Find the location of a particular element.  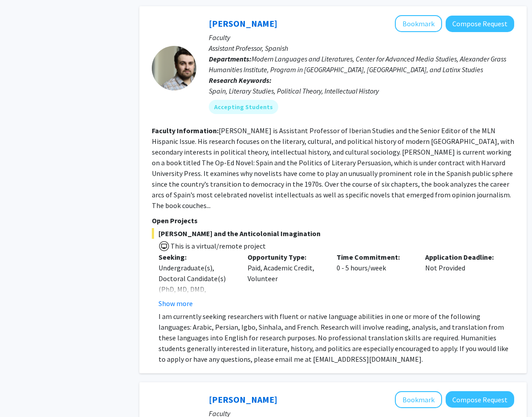

button: Add Becquer Seguin to Bookmarks is located at coordinates (418, 24).